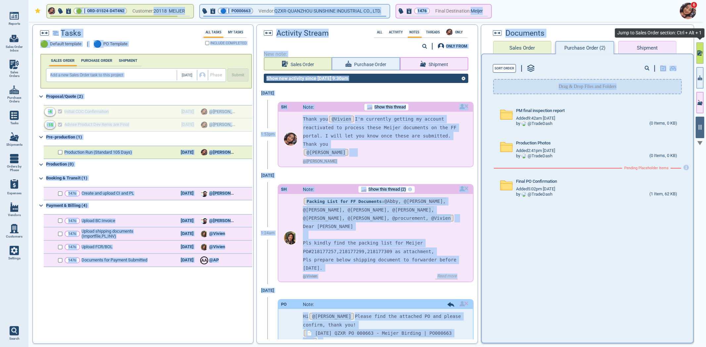 This screenshot has width=706, height=347. Describe the element at coordinates (98, 153) in the screenshot. I see `span: Production Run (Standard 105 Days)` at that location.